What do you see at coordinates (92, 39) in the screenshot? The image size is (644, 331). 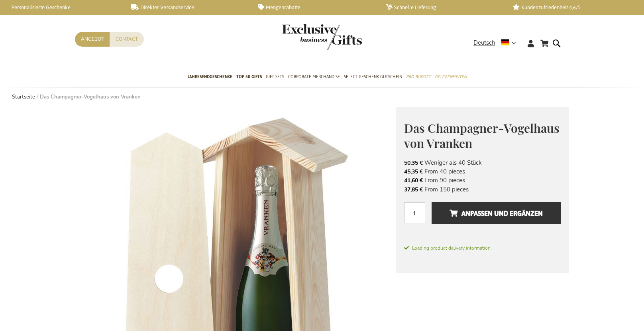 I see `a: Angebot` at bounding box center [92, 39].